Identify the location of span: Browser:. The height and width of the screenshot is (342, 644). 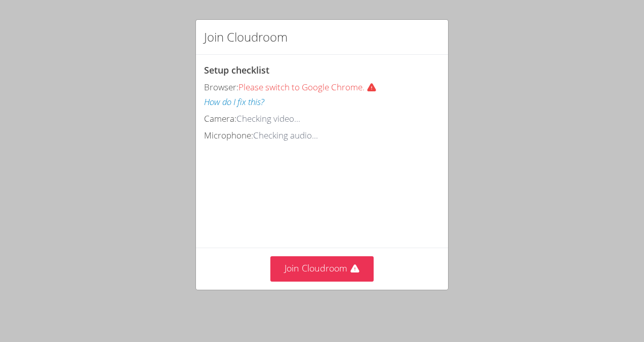
(221, 87).